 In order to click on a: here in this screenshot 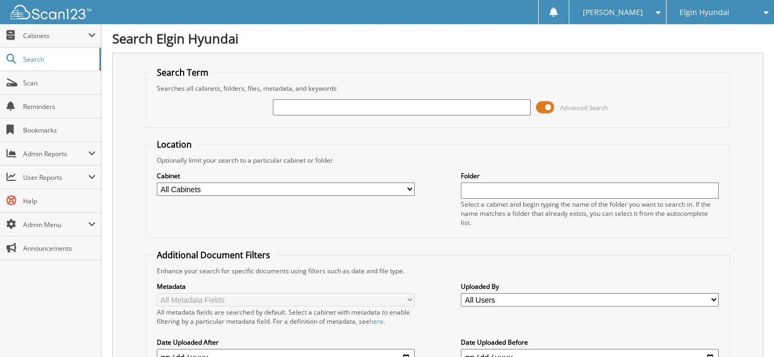, I will do `click(376, 321)`.